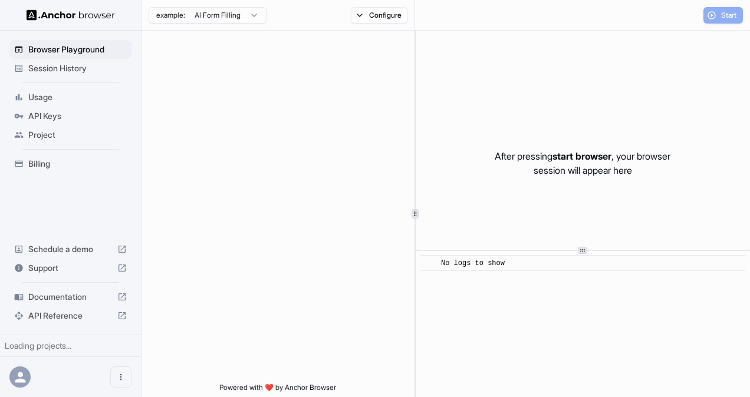 The image size is (750, 397). I want to click on div: Session History, so click(70, 68).